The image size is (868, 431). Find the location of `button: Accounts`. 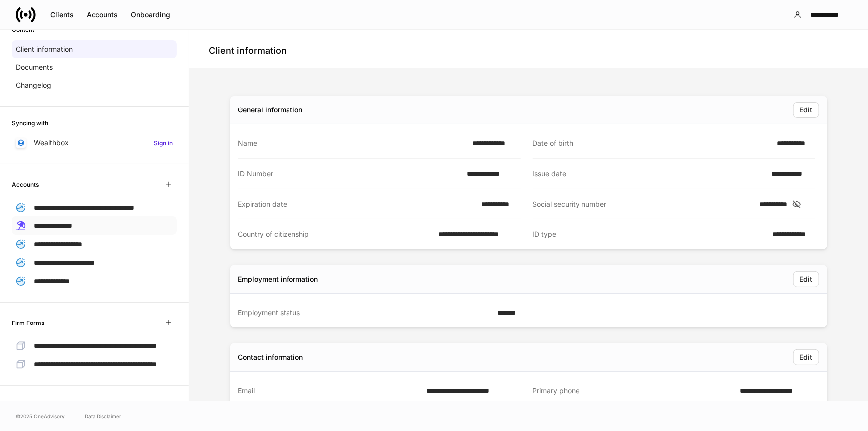

button: Accounts is located at coordinates (102, 15).